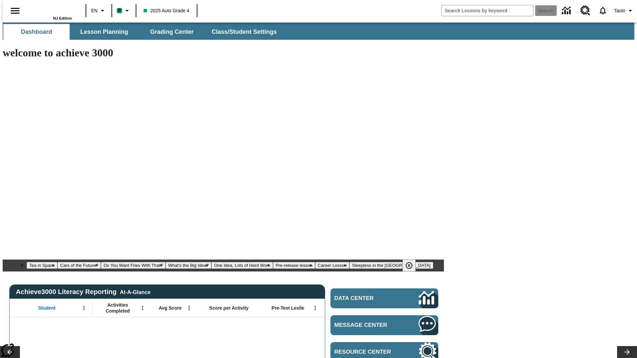  What do you see at coordinates (244, 32) in the screenshot?
I see `span: Class/Student Settings` at bounding box center [244, 32].